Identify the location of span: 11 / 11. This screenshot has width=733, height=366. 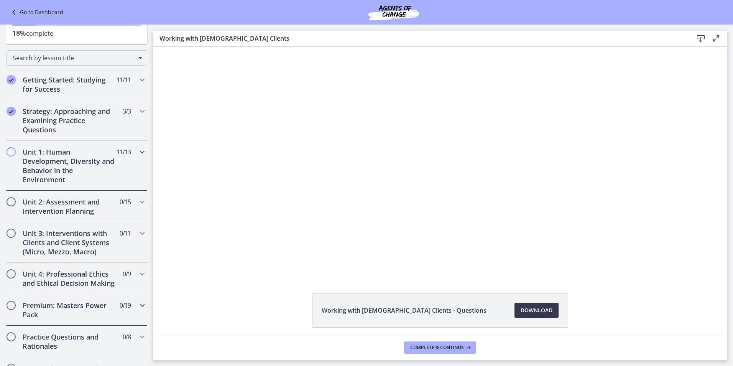
(123, 80).